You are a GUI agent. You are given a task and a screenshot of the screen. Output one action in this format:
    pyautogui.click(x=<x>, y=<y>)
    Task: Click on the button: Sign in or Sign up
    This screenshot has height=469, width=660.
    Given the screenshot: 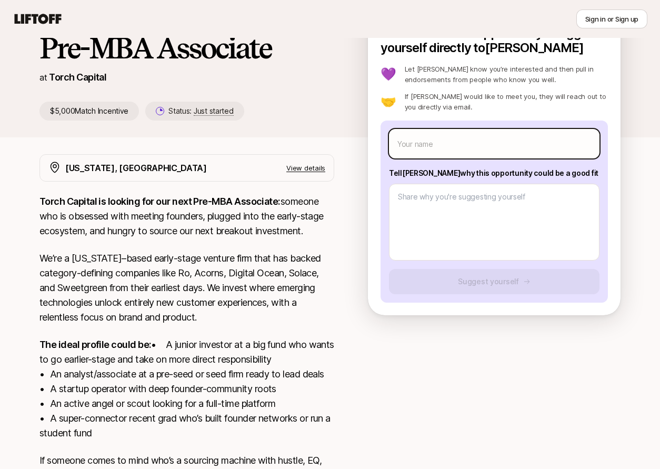 What is the action you would take?
    pyautogui.click(x=612, y=19)
    